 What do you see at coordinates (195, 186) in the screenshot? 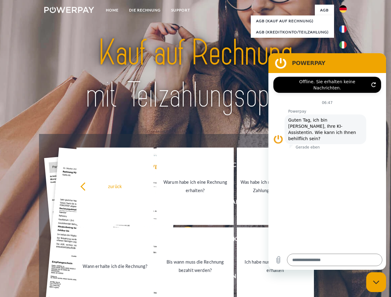
I see `div: Warum habe ich eine Rechnung erhalten?` at bounding box center [195, 186].